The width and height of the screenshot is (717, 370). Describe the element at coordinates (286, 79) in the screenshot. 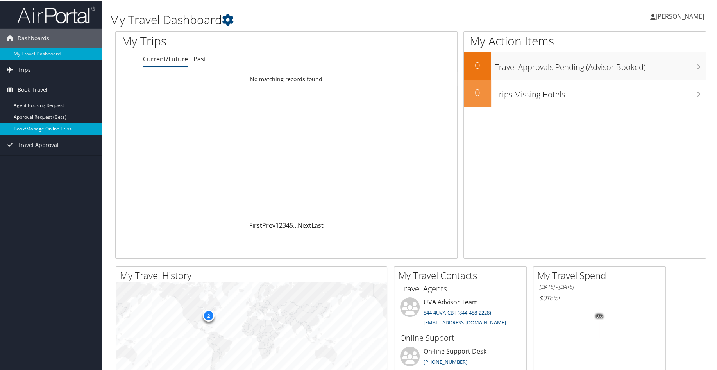

I see `td: No matching records found` at that location.